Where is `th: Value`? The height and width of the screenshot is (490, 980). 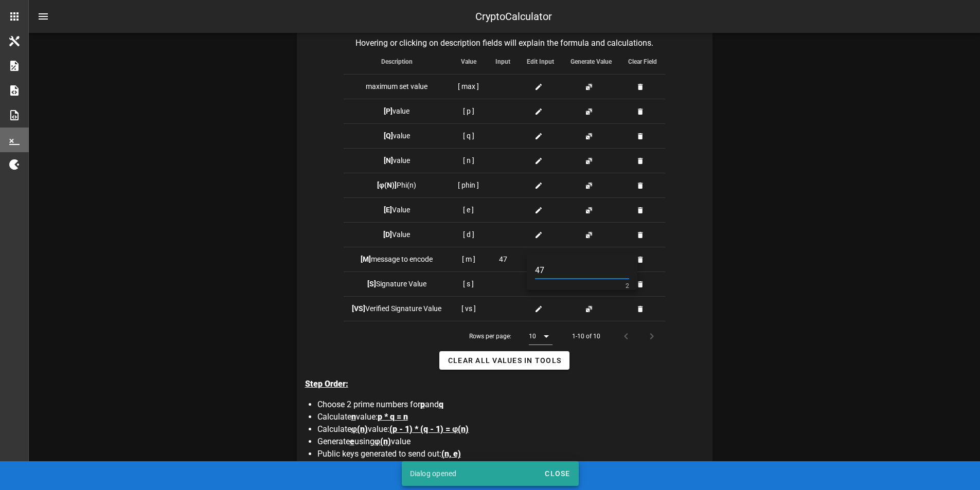
th: Value is located at coordinates (468, 62).